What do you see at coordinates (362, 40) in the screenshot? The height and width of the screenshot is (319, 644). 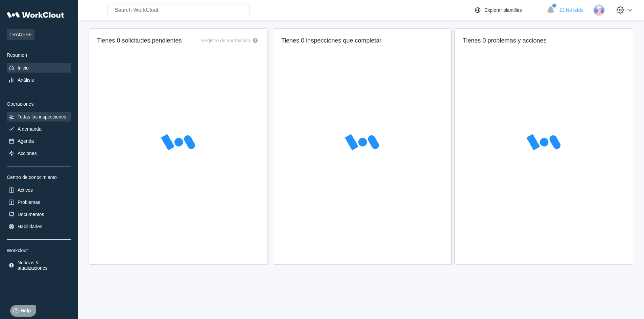 I see `h2: Tienes 0 inspecciones que completar` at bounding box center [362, 40].